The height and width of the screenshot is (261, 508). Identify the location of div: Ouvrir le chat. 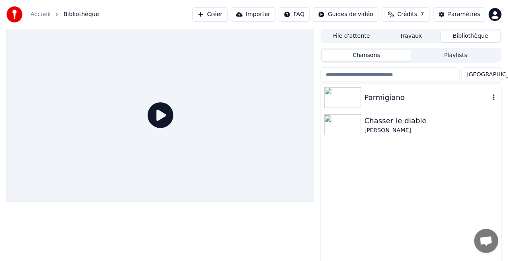
(486, 241).